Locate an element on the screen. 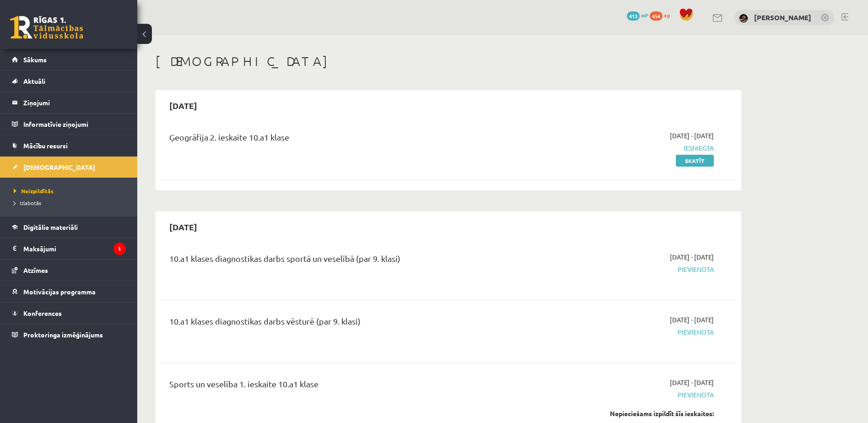 The width and height of the screenshot is (868, 423). img: Daila Kronberga is located at coordinates (744, 19).